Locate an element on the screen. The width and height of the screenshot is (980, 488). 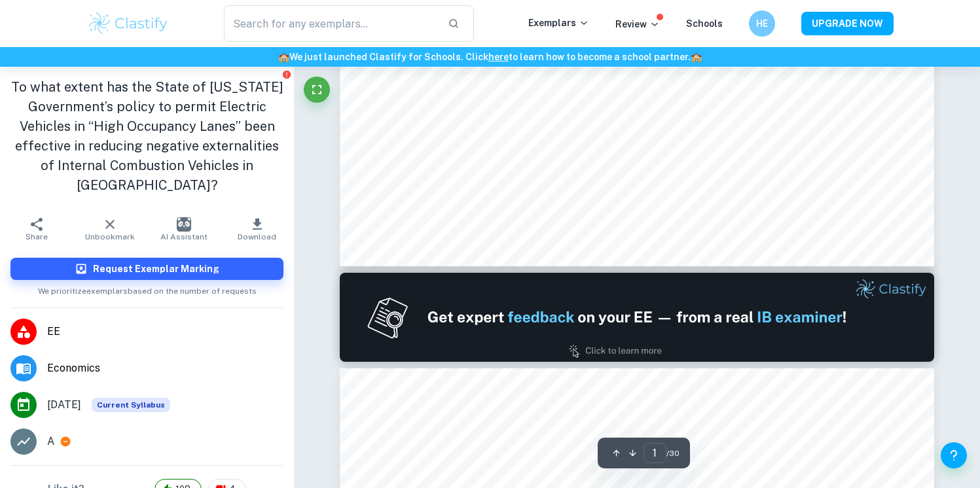
img: Ad is located at coordinates (637, 318).